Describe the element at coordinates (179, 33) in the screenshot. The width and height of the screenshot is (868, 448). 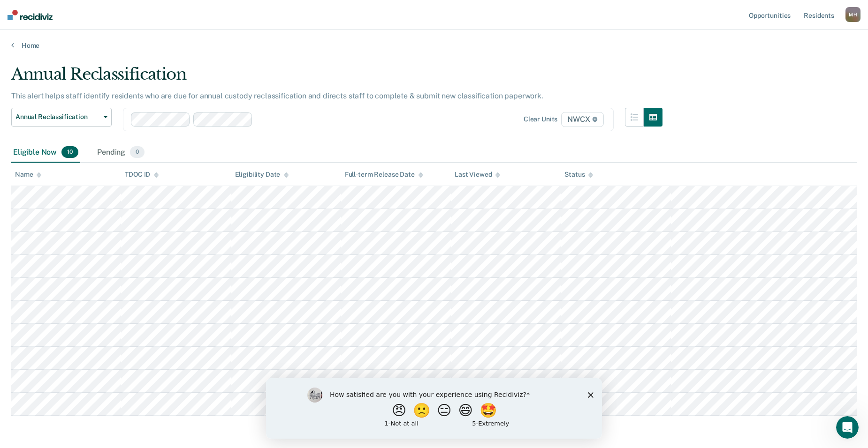
I see `button: 3` at that location.